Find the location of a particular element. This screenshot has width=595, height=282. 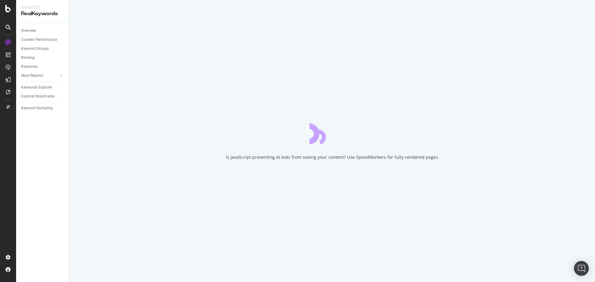

a: Overview is located at coordinates (42, 31).